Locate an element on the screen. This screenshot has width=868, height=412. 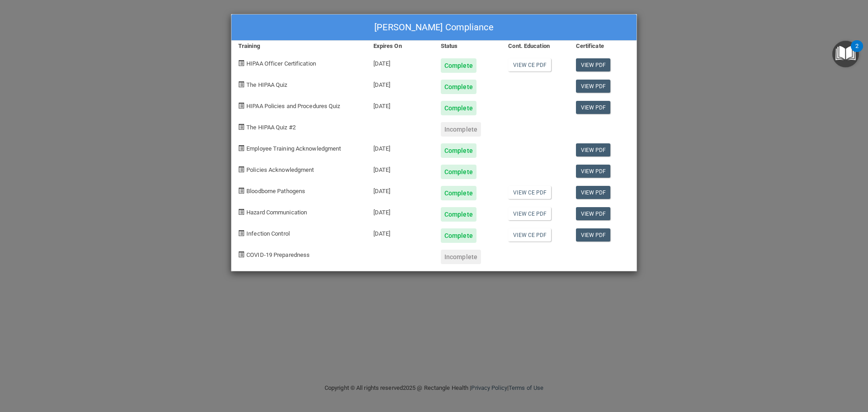
div: Training is located at coordinates (299, 46).